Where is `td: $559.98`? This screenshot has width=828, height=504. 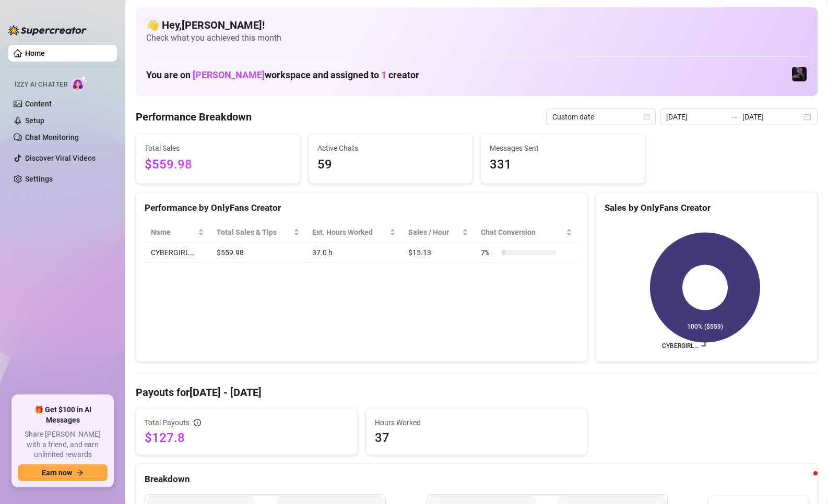
td: $559.98 is located at coordinates (258, 252).